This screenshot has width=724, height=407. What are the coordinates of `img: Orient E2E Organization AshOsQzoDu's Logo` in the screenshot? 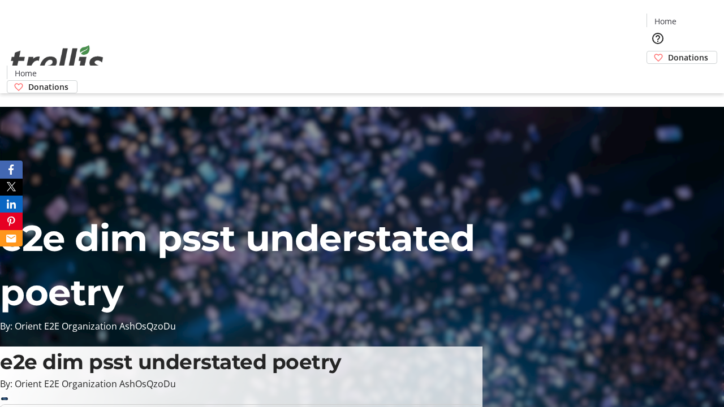 It's located at (57, 61).